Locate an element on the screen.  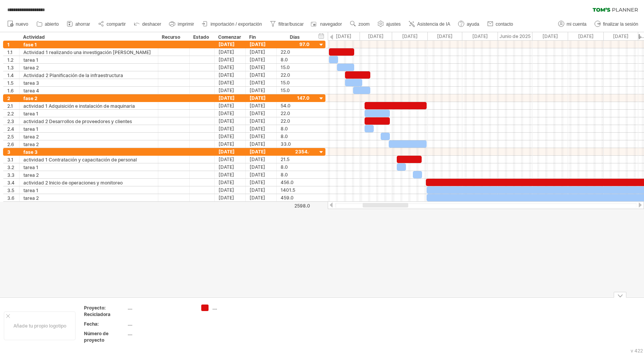
font: tarea 4 is located at coordinates (31, 91).